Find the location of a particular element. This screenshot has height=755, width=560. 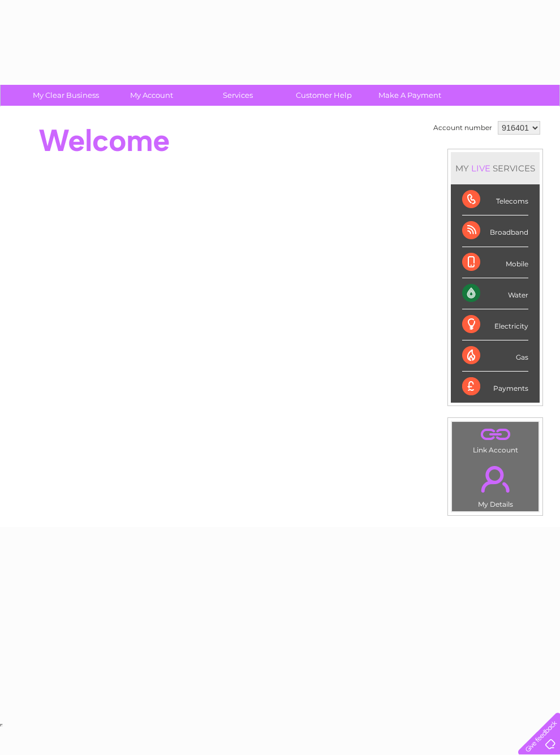

div: LIVE is located at coordinates (481, 168).